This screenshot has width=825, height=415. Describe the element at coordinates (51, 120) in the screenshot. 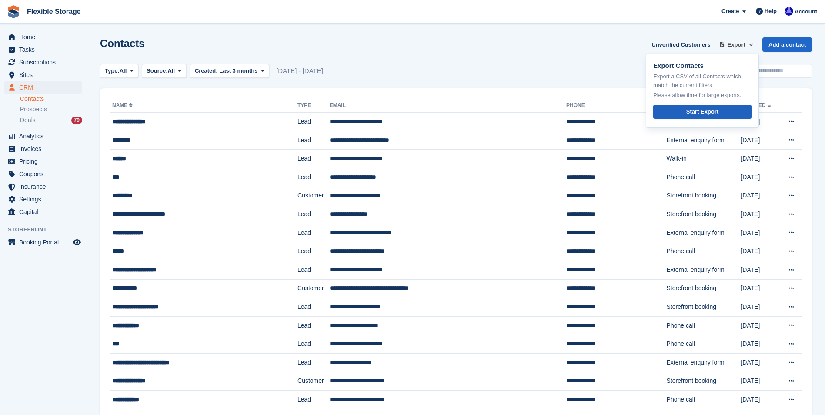

I see `a: Deals 79` at that location.